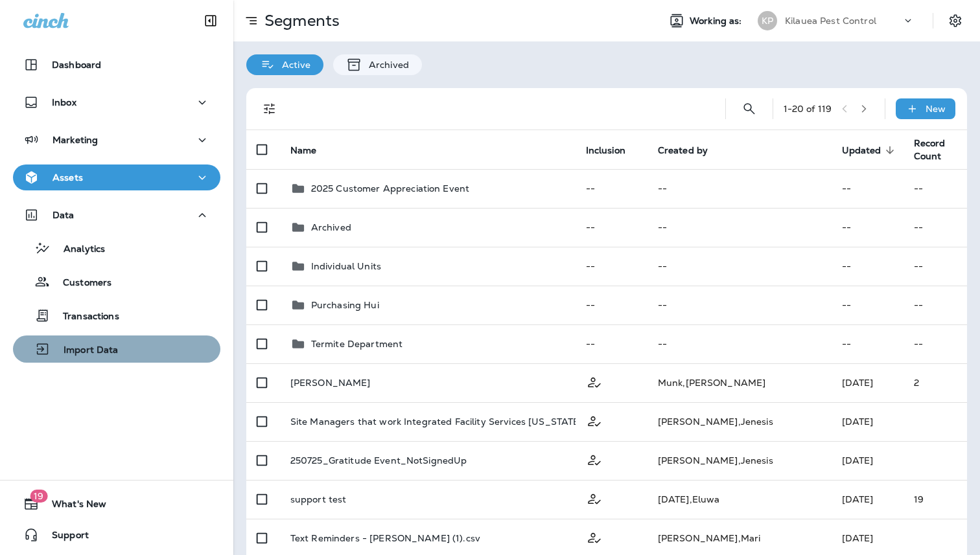  I want to click on button: Transactions, so click(116, 315).